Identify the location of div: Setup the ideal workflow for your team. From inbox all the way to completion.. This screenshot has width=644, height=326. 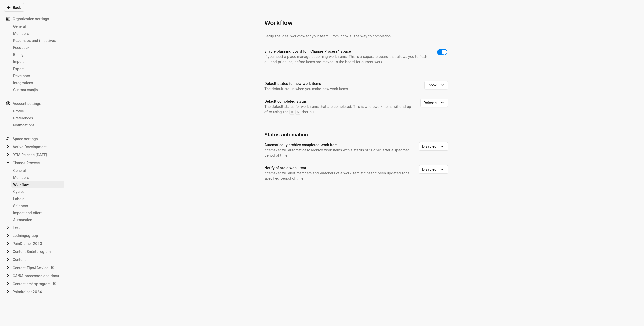
(356, 38).